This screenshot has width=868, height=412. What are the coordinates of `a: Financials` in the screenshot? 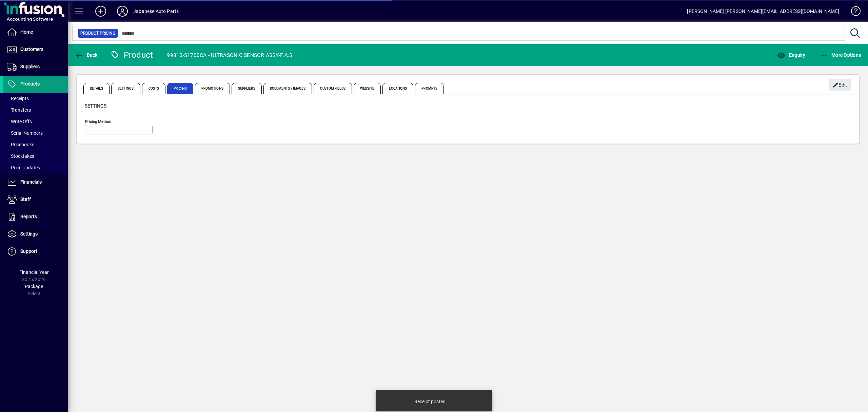 It's located at (36, 182).